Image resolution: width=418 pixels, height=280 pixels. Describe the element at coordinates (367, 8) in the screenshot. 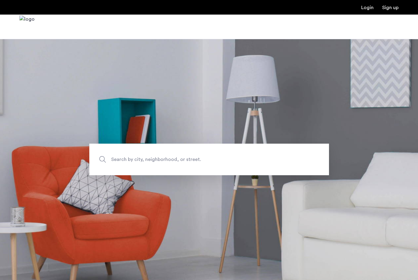

I see `a: Login` at that location.